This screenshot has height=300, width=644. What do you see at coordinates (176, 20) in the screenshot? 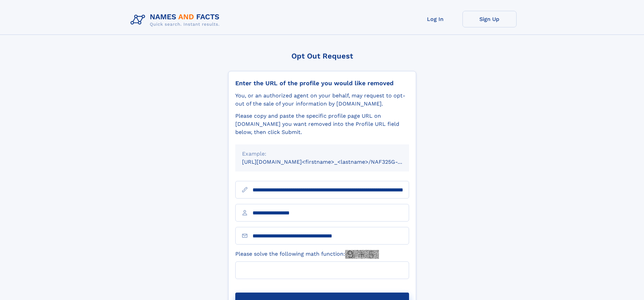
I see `img: Logo Names and Facts` at bounding box center [176, 20].